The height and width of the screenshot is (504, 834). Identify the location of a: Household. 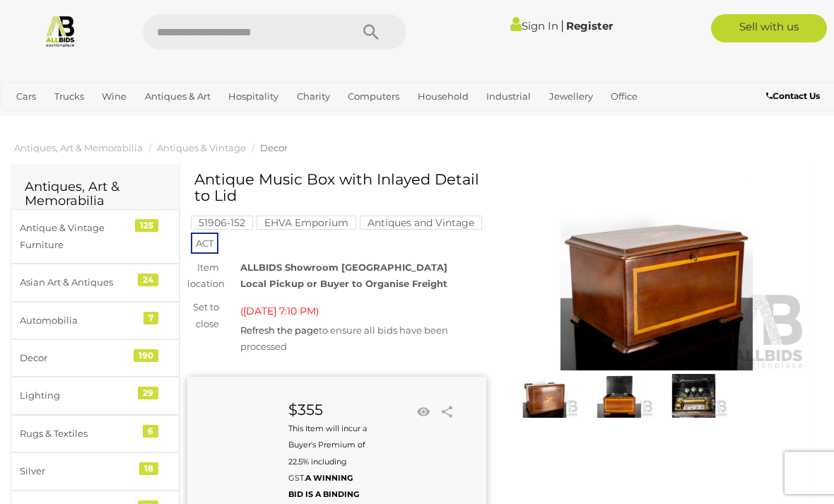
(443, 96).